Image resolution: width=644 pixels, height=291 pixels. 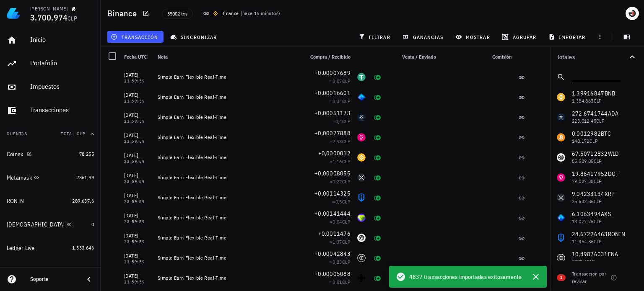 I want to click on span: 0, so click(x=92, y=224).